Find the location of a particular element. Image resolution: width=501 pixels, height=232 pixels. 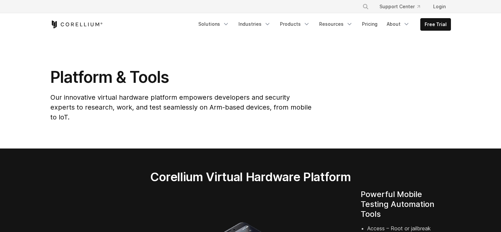

button: Search is located at coordinates (366, 7).